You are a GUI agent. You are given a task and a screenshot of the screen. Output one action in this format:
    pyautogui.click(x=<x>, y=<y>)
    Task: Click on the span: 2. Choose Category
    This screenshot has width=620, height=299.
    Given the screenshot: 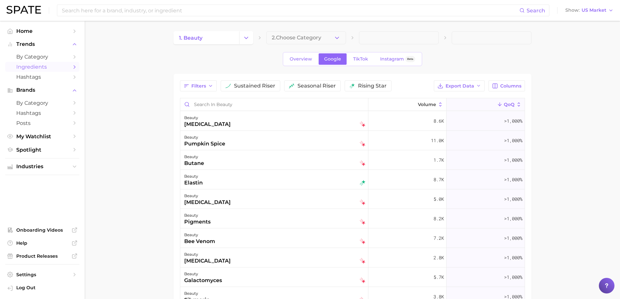 What is the action you would take?
    pyautogui.click(x=296, y=38)
    